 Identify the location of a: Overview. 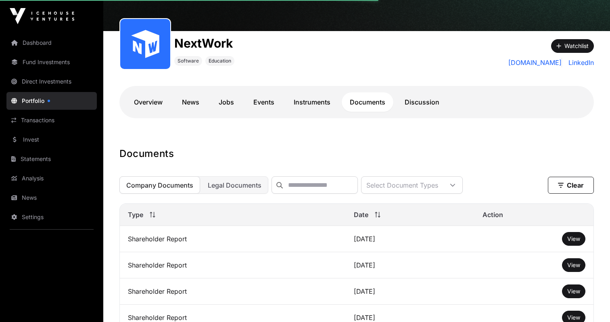
(148, 102).